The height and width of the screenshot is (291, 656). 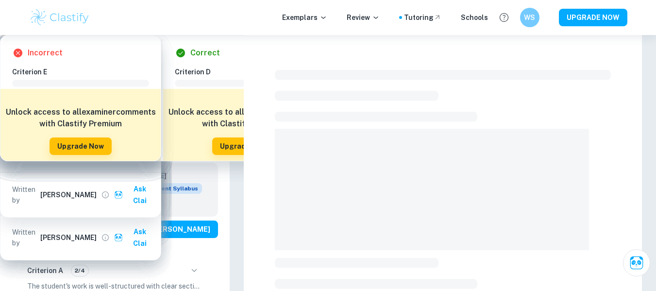 I want to click on span: 2/4, so click(x=80, y=271).